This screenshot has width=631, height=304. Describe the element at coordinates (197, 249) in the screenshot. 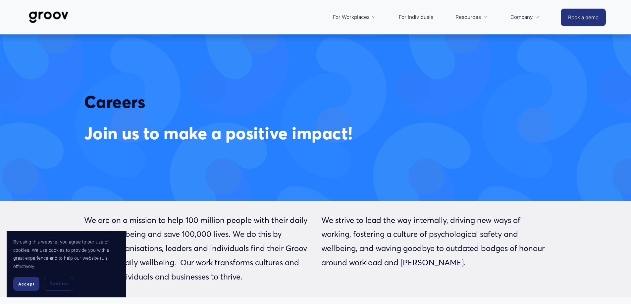

I see `p: We are on a mission to help 100 million people with their daily mental wellbeing and save 100,000...` at that location.